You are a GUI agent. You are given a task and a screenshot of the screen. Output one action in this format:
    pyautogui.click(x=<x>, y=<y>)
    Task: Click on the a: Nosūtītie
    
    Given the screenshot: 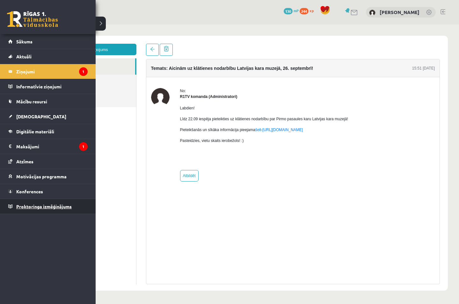 What is the action you would take?
    pyautogui.click(x=65, y=58)
    